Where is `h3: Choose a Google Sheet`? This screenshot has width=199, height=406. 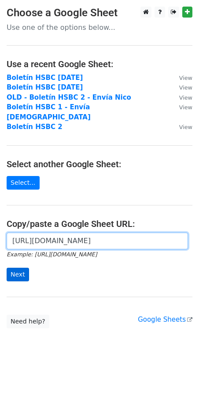 h3: Choose a Google Sheet is located at coordinates (99, 13).